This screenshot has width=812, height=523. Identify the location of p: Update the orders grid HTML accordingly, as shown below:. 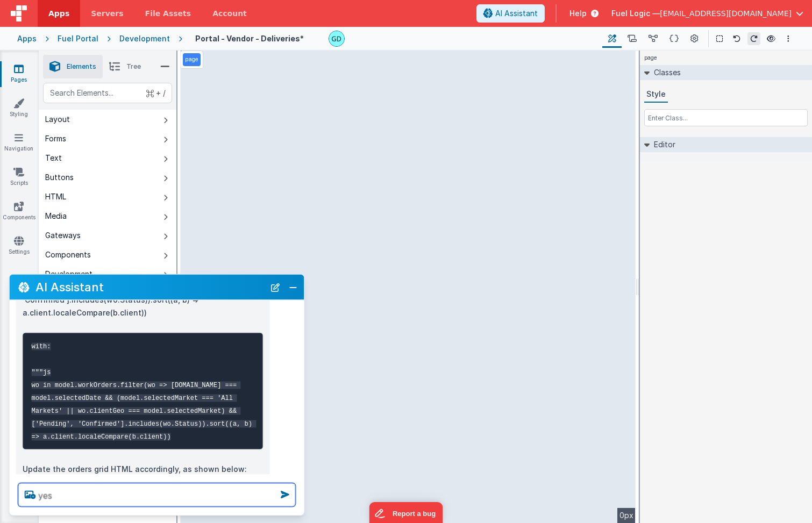
(143, 469).